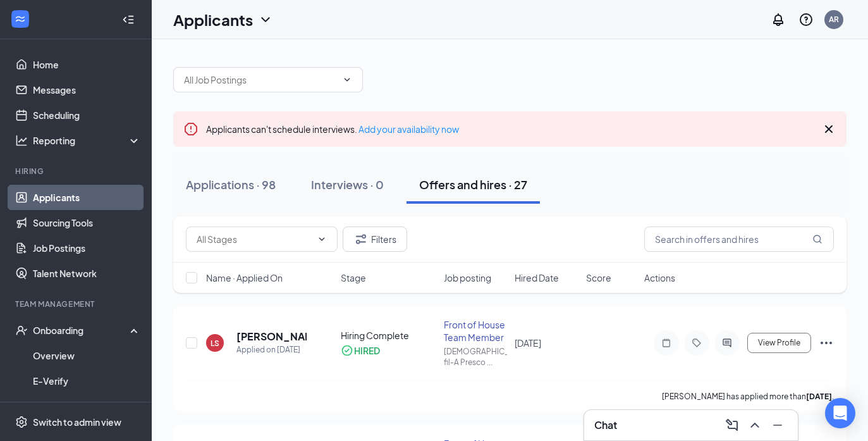  What do you see at coordinates (347, 350) in the screenshot?
I see `svg: CheckmarkCircle` at bounding box center [347, 350].